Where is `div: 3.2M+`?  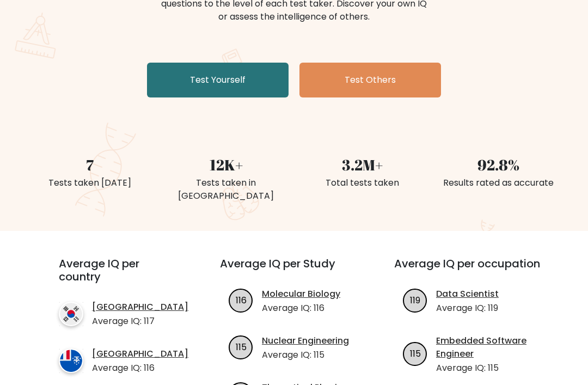
div: 3.2M+ is located at coordinates (362, 165).